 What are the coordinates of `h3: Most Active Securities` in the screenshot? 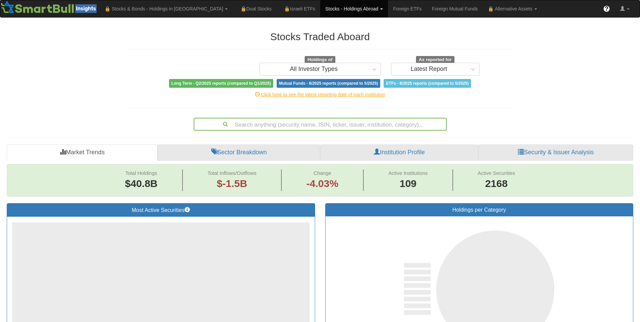 It's located at (161, 210).